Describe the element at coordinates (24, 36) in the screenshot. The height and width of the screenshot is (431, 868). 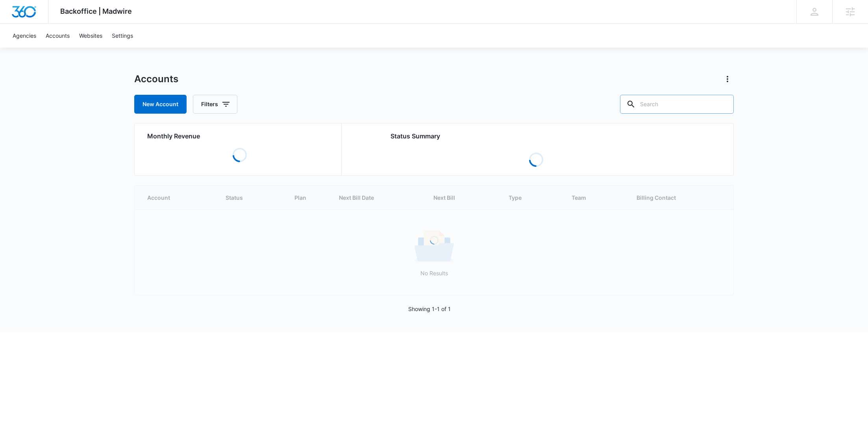
I see `a: Agencies` at that location.